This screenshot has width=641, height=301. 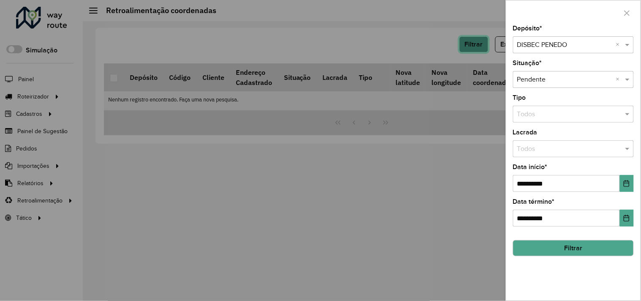 I want to click on label: Depósito, so click(x=527, y=28).